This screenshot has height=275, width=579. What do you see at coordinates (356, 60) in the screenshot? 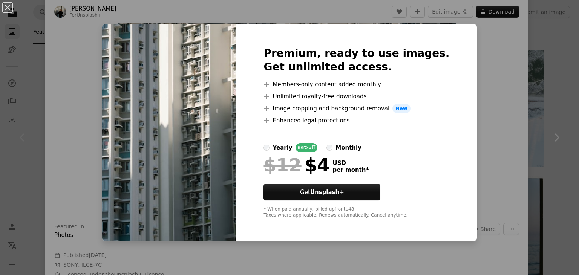
I see `h2: Premium, ready to use images. Get unlimited access.` at bounding box center [356, 60].